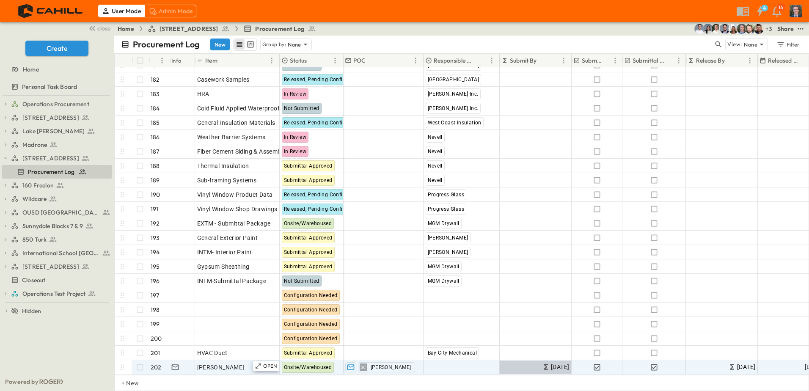 This screenshot has width=809, height=391. Describe the element at coordinates (223, 166) in the screenshot. I see `span: Thermal Insulation` at that location.